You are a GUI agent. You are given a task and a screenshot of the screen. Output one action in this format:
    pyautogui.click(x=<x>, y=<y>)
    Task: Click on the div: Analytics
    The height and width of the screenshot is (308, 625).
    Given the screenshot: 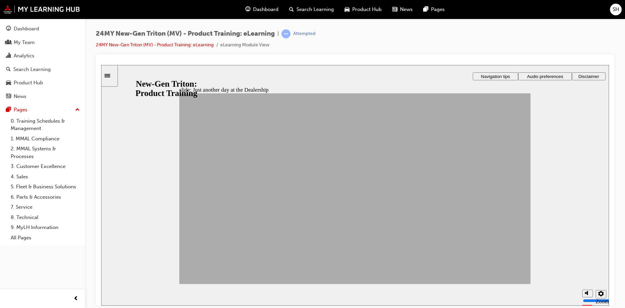 What is the action you would take?
    pyautogui.click(x=24, y=56)
    